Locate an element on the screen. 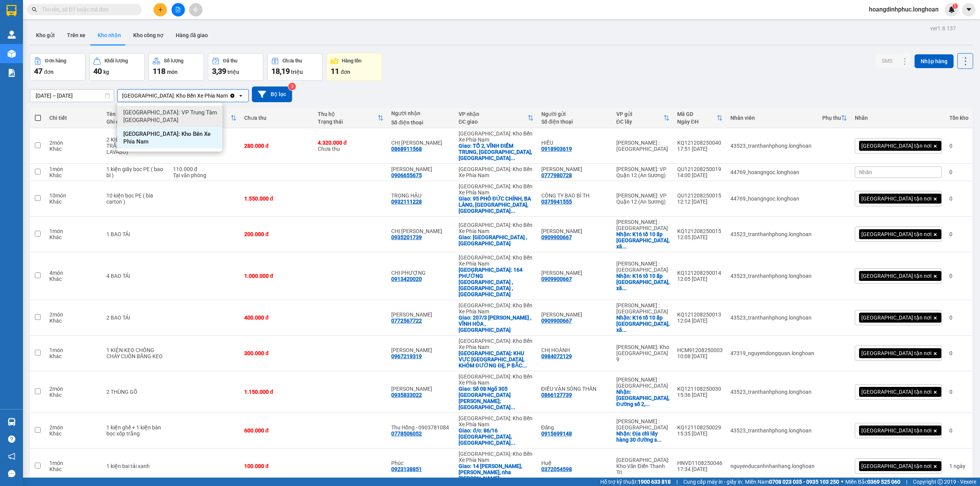 This screenshot has height=486, width=980. span: Miền Nam is located at coordinates (792, 482).